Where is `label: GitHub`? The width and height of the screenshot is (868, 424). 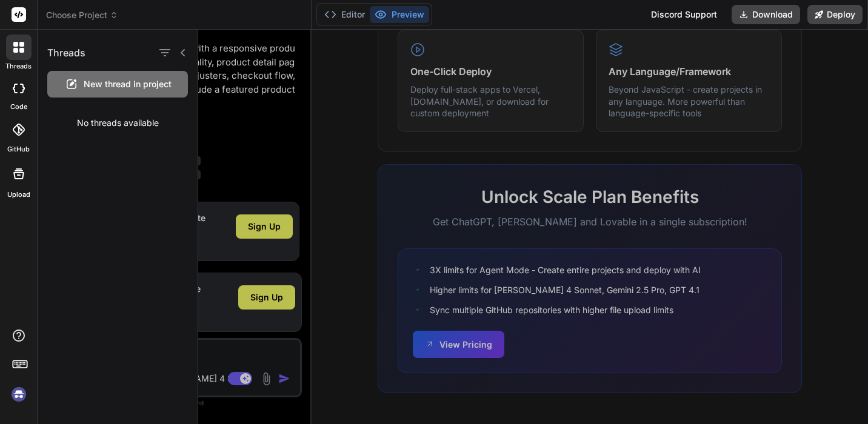
label: GitHub is located at coordinates (19, 149).